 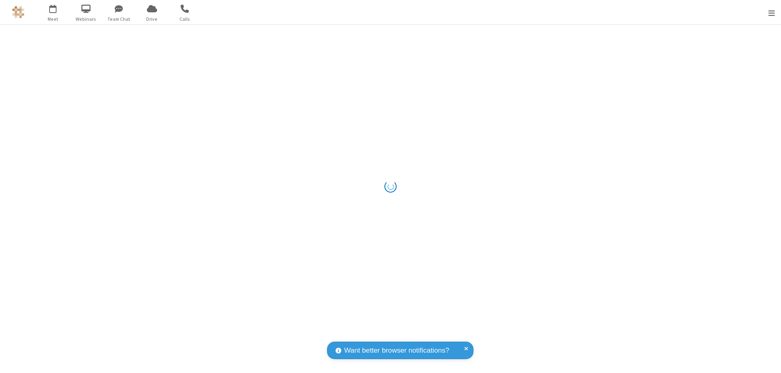 What do you see at coordinates (86, 19) in the screenshot?
I see `span: Webinars` at bounding box center [86, 19].